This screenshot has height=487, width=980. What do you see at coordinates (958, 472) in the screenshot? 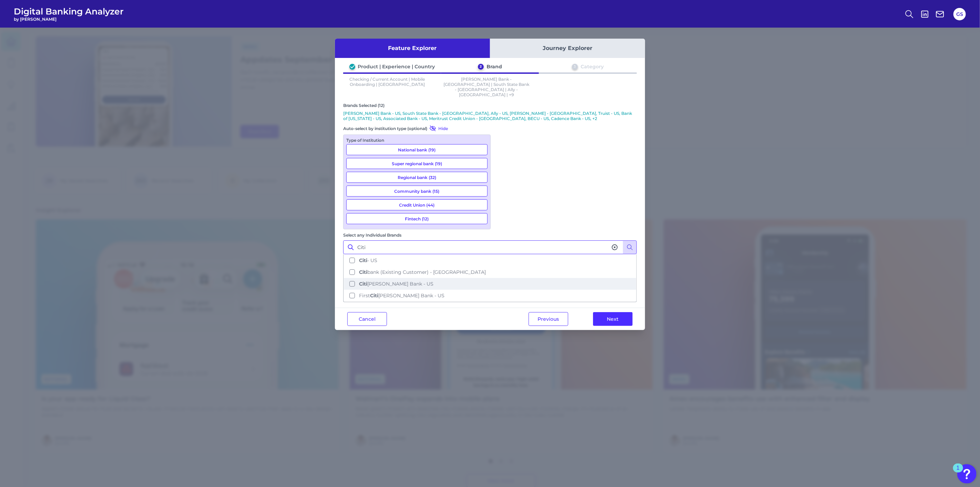
I see `div: 1` at bounding box center [958, 472].